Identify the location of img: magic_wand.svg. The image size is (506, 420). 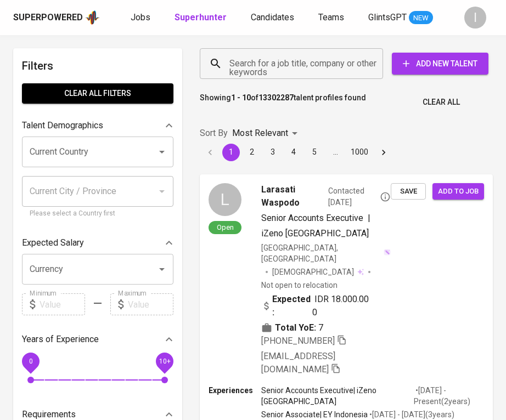
(386, 252).